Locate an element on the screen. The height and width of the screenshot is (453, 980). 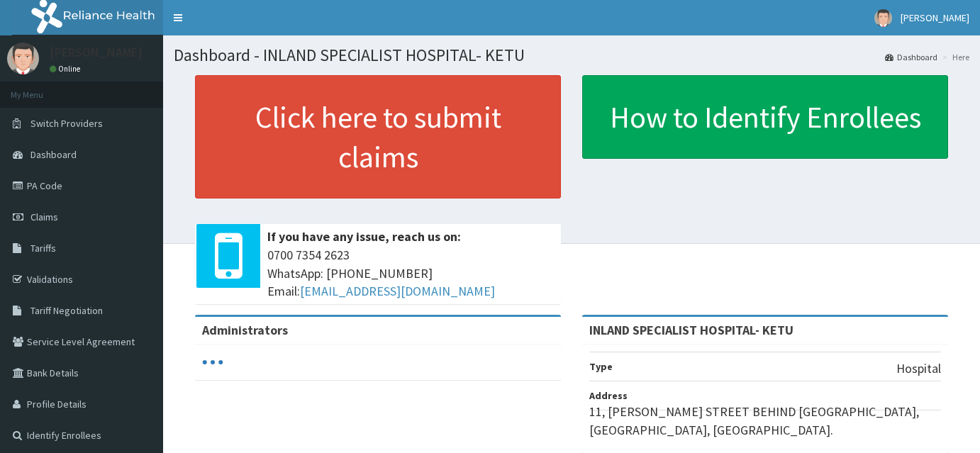
li: Here is located at coordinates (953, 57).